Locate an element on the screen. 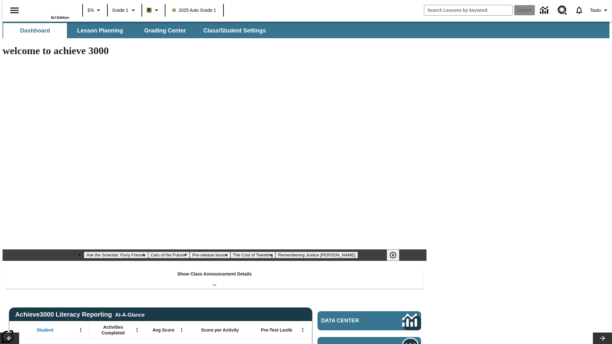 The width and height of the screenshot is (612, 344). span: Grading Center is located at coordinates (165, 31).